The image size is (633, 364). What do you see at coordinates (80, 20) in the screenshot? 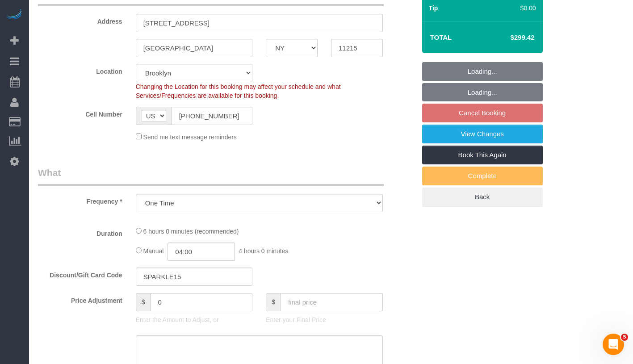
I see `label: Address` at bounding box center [80, 20].